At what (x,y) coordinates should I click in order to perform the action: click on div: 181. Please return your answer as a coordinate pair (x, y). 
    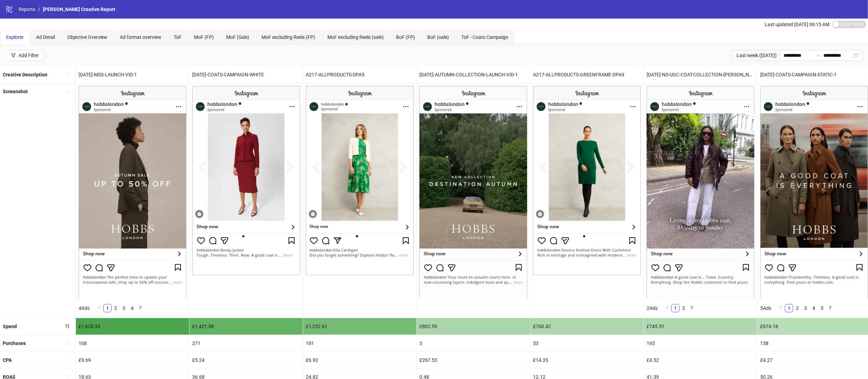
    Looking at the image, I should click on (360, 343).